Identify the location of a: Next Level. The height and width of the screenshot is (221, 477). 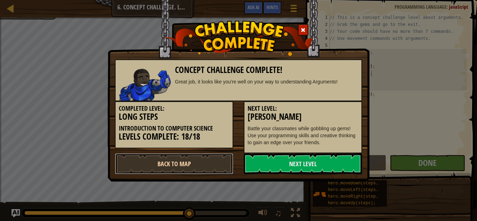
(303, 164).